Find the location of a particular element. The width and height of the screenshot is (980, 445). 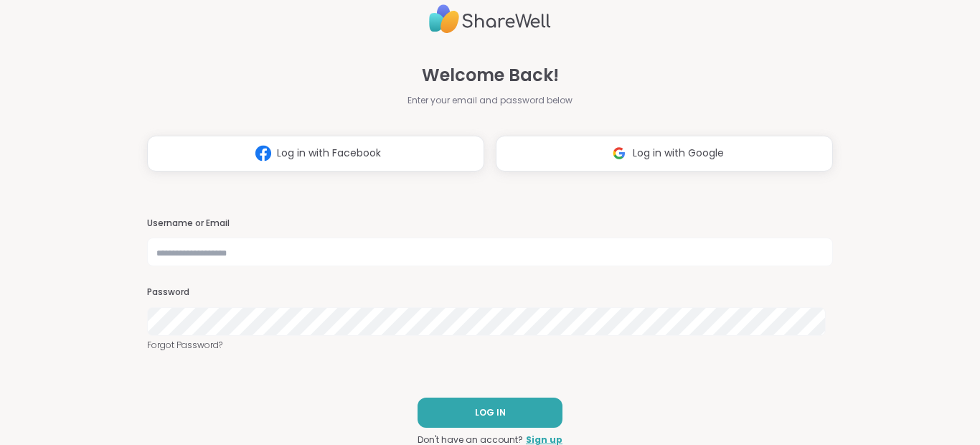

span: Enter your email and password below is located at coordinates (490, 101).